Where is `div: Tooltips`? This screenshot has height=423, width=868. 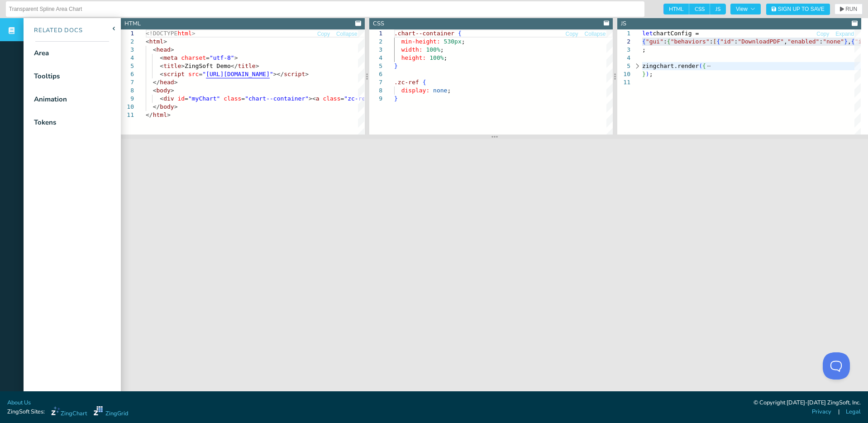 div: Tooltips is located at coordinates (47, 76).